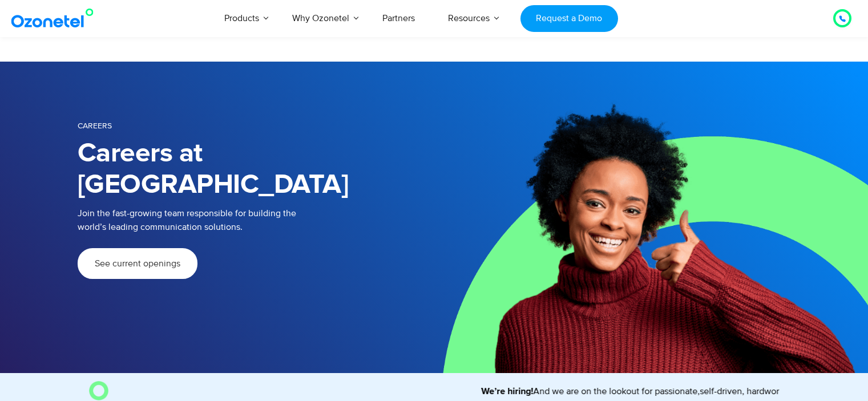  I want to click on img: O Image, so click(99, 391).